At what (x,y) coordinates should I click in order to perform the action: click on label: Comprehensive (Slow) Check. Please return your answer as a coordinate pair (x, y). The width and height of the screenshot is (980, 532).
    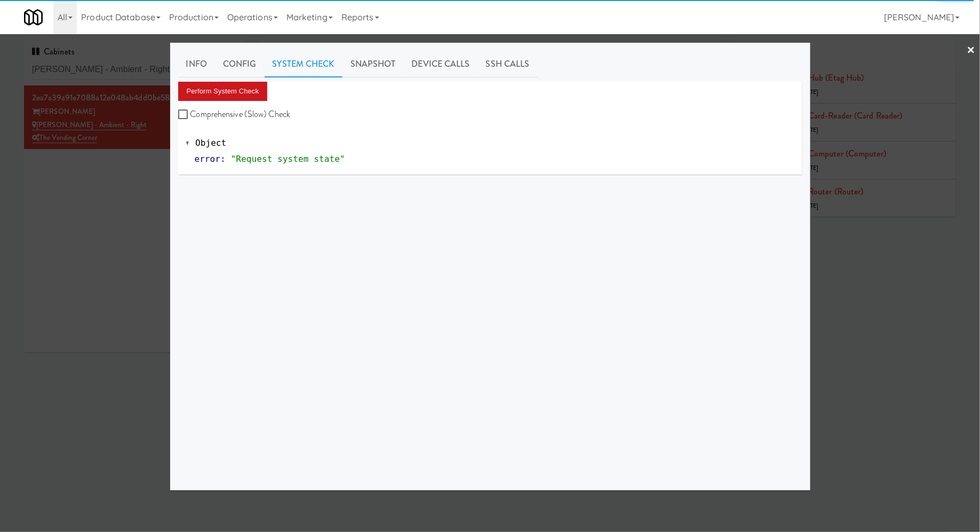
    Looking at the image, I should click on (234, 114).